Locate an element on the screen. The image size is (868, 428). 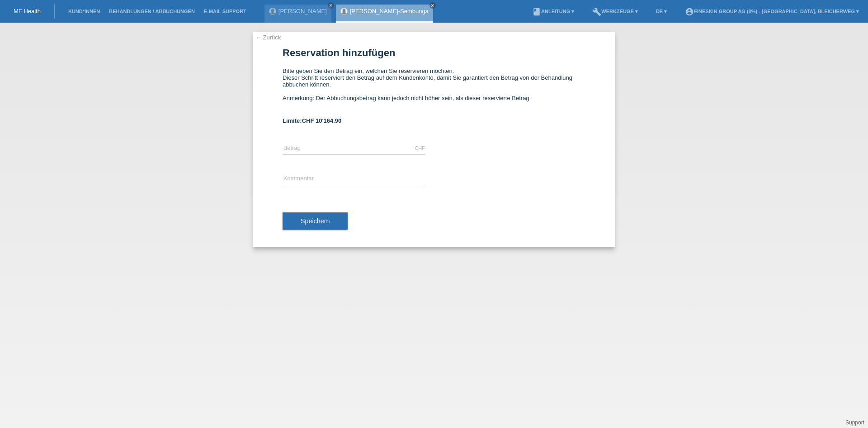
h1: Reservation hinzufügen is located at coordinates (434, 53).